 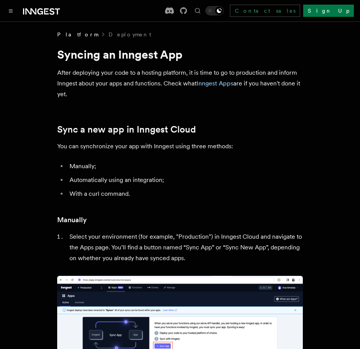 What do you see at coordinates (180, 146) in the screenshot?
I see `p: You can synchronize your app with Inngest using three methods:` at bounding box center [180, 146].